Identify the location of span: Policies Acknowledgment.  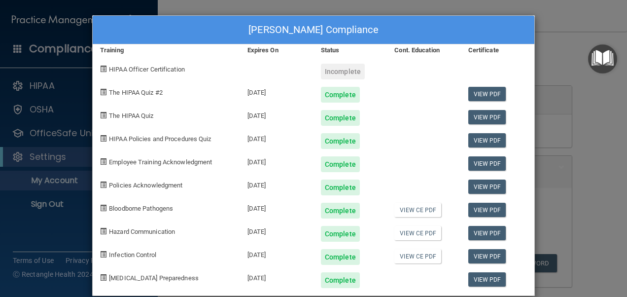
(145, 185).